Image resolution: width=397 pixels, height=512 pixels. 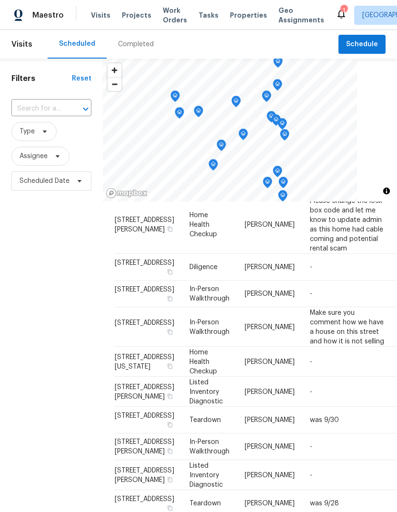 What do you see at coordinates (38, 109) in the screenshot?
I see `input: Search for an address...` at bounding box center [38, 109].